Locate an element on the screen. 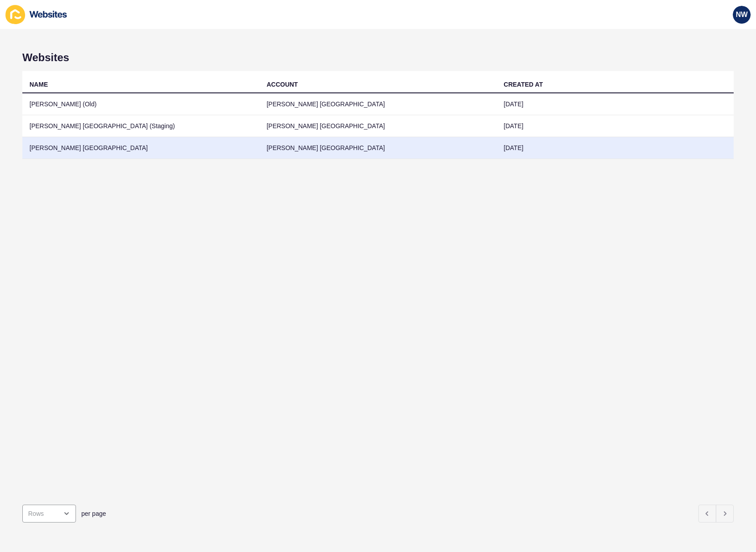 The width and height of the screenshot is (756, 552). div: ACCOUNT is located at coordinates (283, 84).